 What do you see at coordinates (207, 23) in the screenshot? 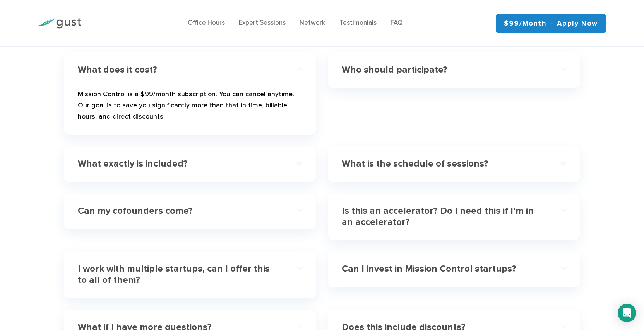
I see `a: Office Hours` at bounding box center [207, 23].